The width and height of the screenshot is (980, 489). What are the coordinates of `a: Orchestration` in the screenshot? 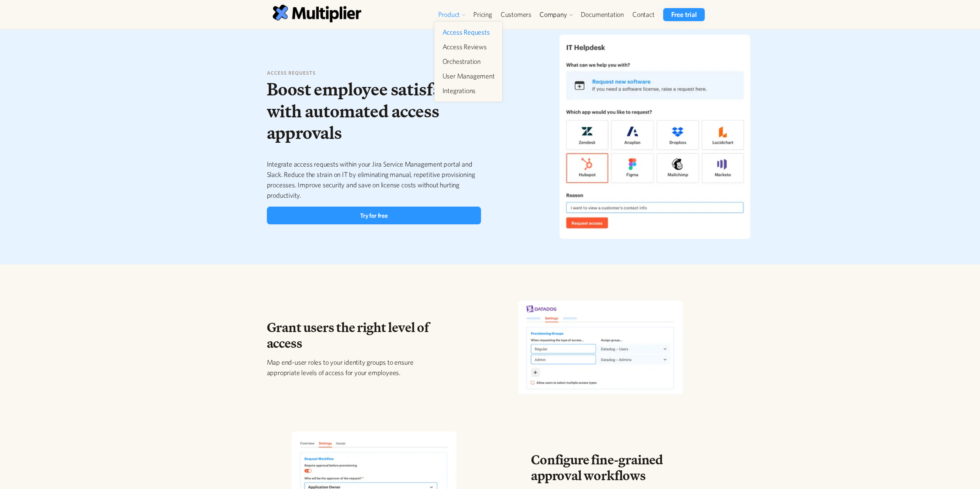 It's located at (468, 61).